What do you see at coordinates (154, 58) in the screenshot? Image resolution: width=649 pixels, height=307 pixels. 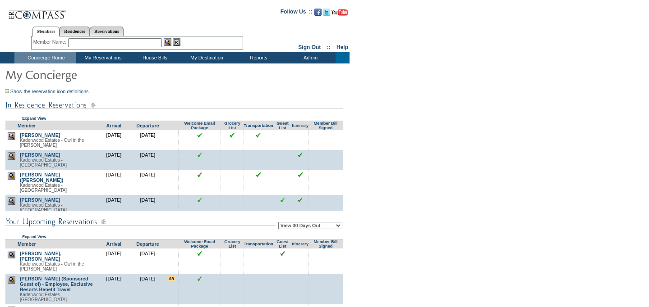 I see `td: House Bills` at bounding box center [154, 58].